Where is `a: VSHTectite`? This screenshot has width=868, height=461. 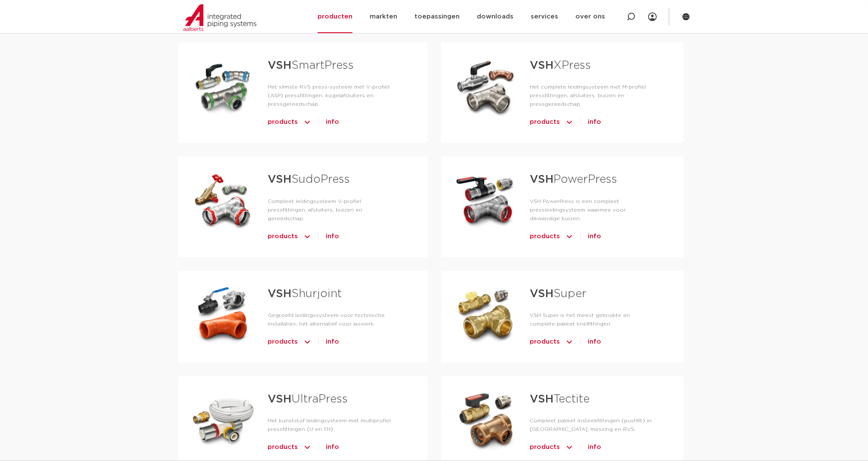 a: VSHTectite is located at coordinates (559, 399).